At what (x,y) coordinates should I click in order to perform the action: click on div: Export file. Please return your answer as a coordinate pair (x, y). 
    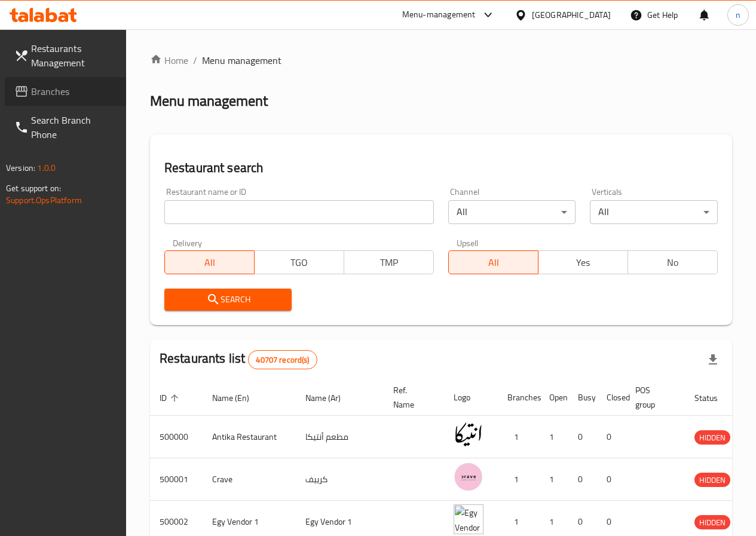
    Looking at the image, I should click on (713, 360).